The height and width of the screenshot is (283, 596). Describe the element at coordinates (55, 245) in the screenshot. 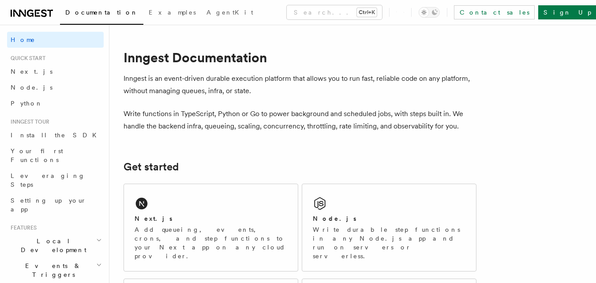

I see `button: Local Development` at that location.